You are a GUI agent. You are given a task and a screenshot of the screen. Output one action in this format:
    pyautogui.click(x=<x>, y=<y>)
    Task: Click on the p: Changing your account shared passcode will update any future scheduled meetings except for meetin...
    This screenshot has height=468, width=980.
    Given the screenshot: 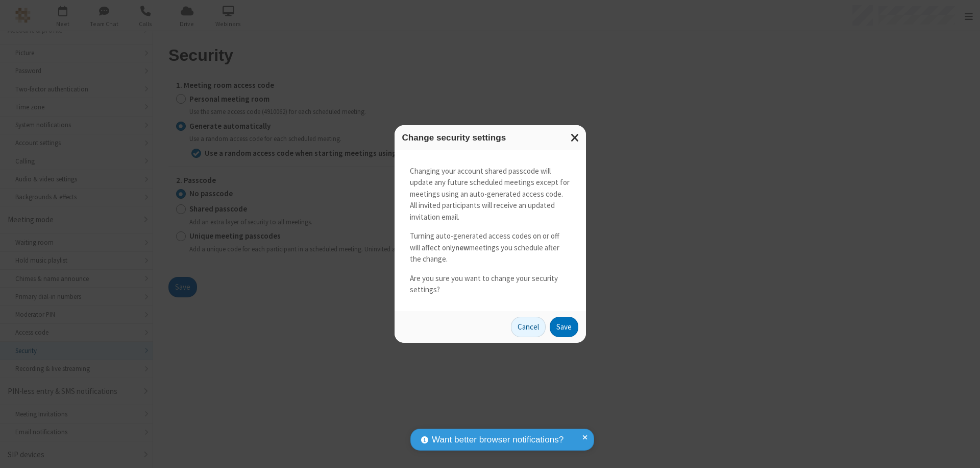 What is the action you would take?
    pyautogui.click(x=490, y=194)
    